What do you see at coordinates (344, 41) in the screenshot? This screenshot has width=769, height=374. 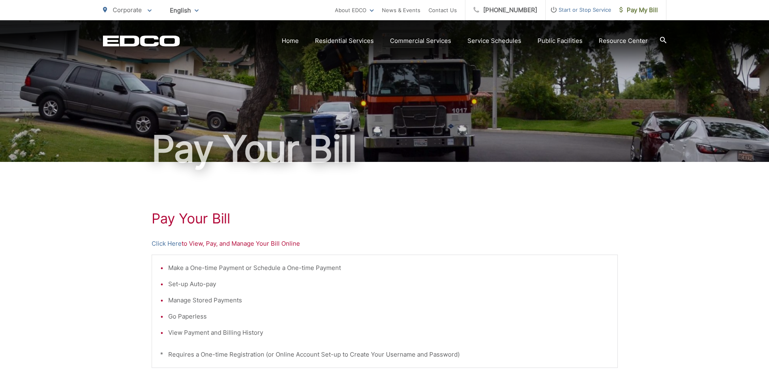 I see `a: Residential Services` at bounding box center [344, 41].